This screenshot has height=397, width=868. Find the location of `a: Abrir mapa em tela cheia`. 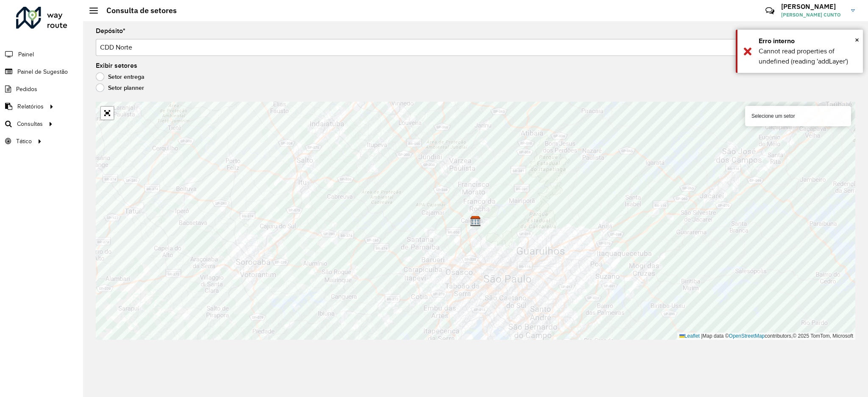

a: Abrir mapa em tela cheia is located at coordinates (108, 113).